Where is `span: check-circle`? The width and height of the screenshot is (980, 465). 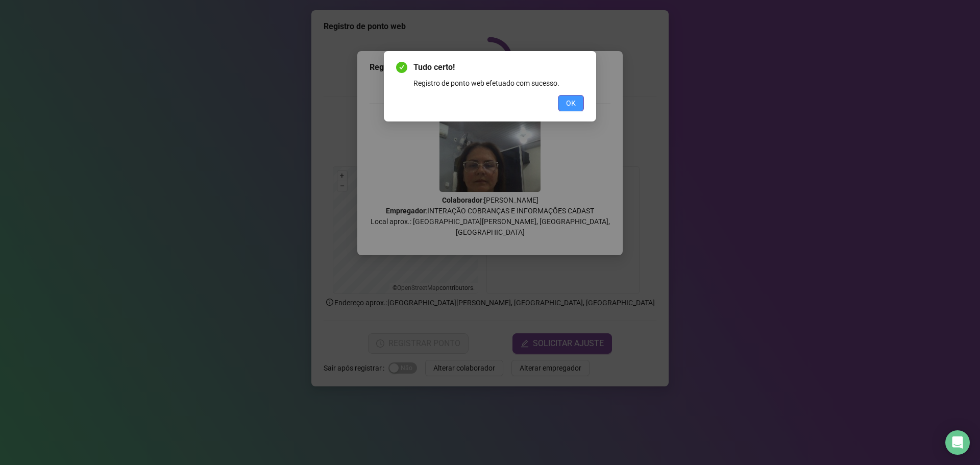
span: check-circle is located at coordinates (402, 67).